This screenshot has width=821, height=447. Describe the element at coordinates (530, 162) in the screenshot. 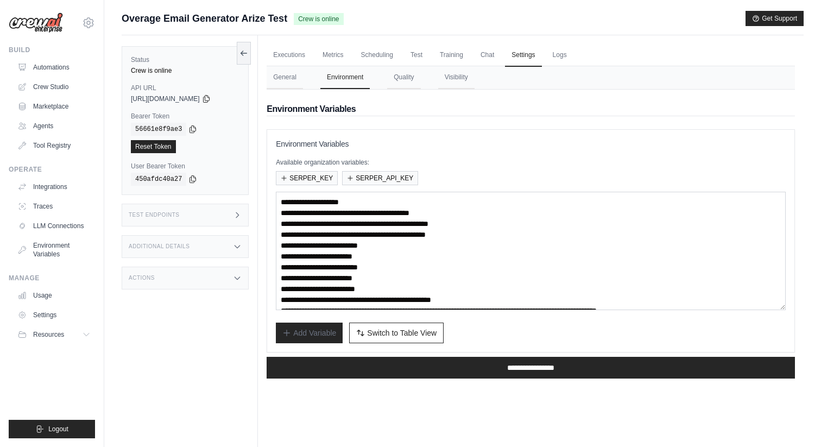

I see `p: Available organization variables:` at that location.